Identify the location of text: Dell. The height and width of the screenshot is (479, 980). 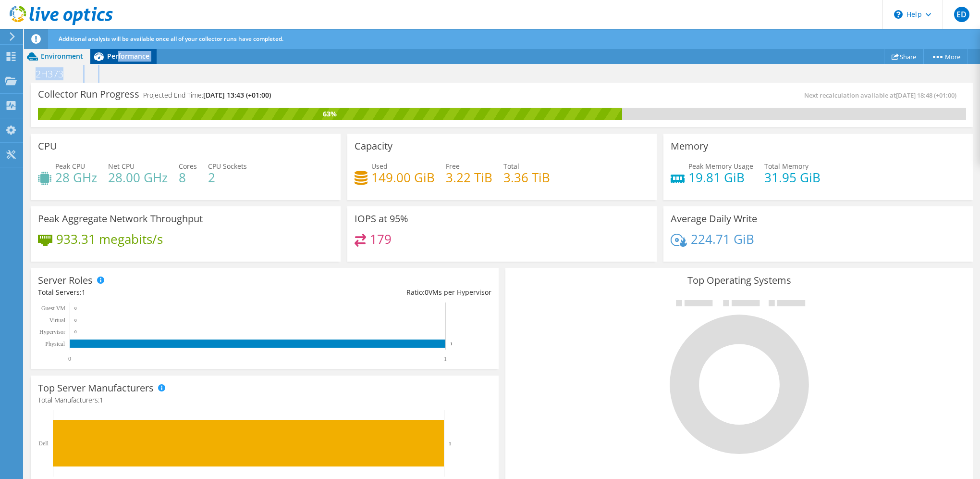
(43, 443).